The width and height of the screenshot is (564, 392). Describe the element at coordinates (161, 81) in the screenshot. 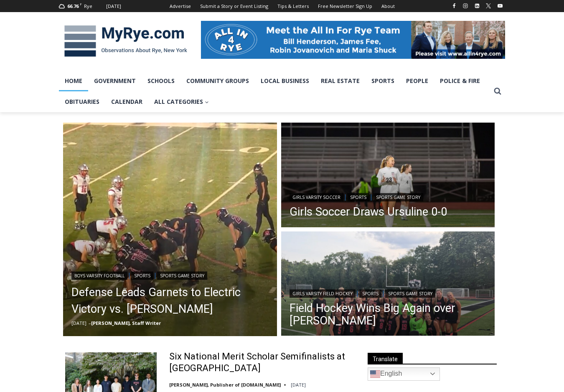

I see `a: Schools` at that location.